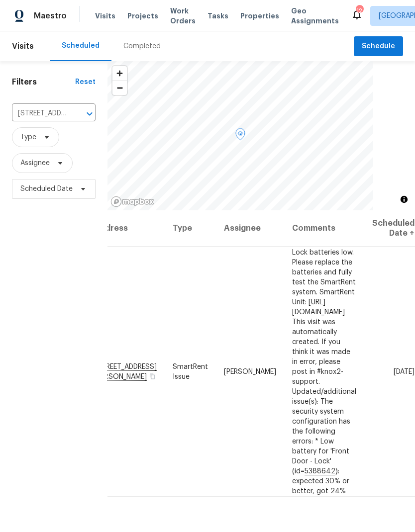 The image size is (415, 532). Describe the element at coordinates (129, 228) in the screenshot. I see `th: Address` at that location.